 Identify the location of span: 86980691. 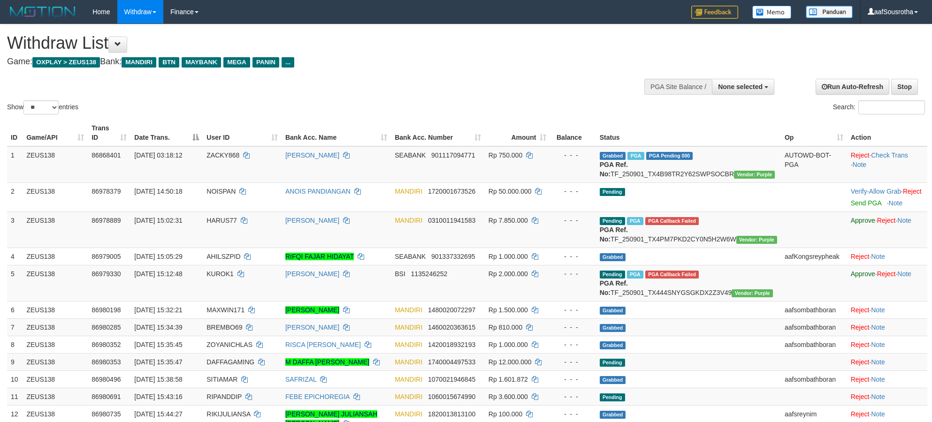
(106, 397).